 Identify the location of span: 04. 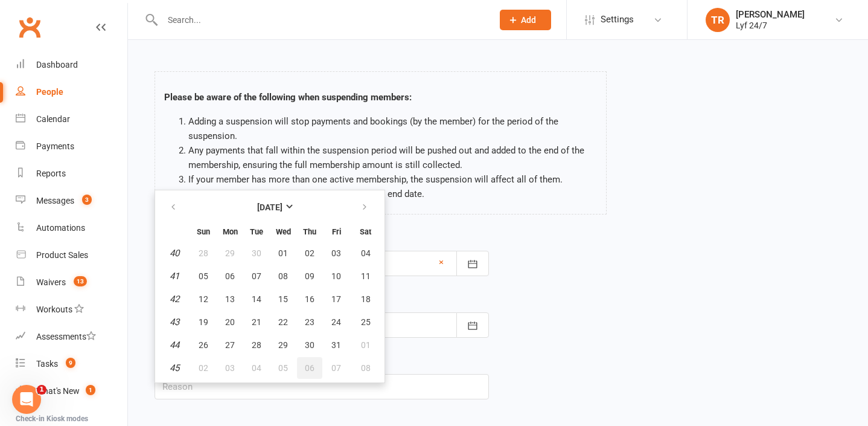
(366, 253).